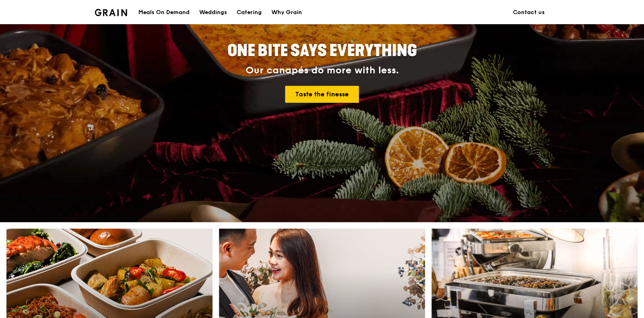 The image size is (644, 318). I want to click on a: Why Grain, so click(287, 13).